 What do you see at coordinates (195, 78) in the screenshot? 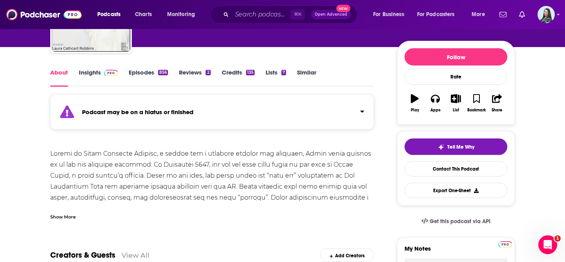
I see `a: Reviews2` at bounding box center [195, 78].